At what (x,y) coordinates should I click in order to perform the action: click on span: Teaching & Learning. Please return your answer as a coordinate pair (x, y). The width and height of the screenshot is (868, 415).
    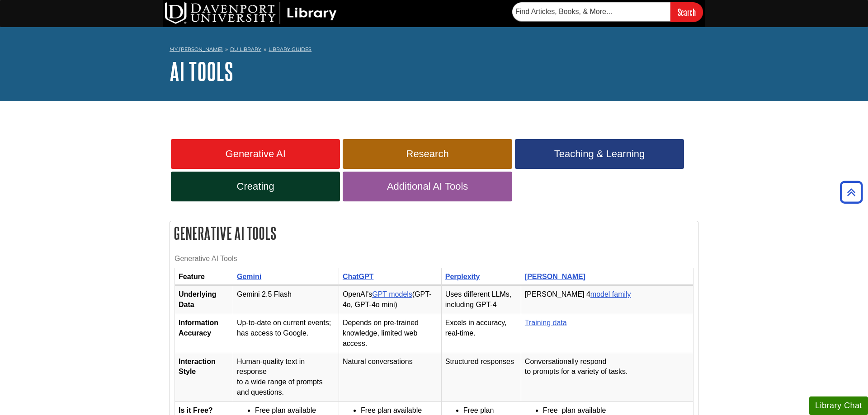
    Looking at the image, I should click on (600, 154).